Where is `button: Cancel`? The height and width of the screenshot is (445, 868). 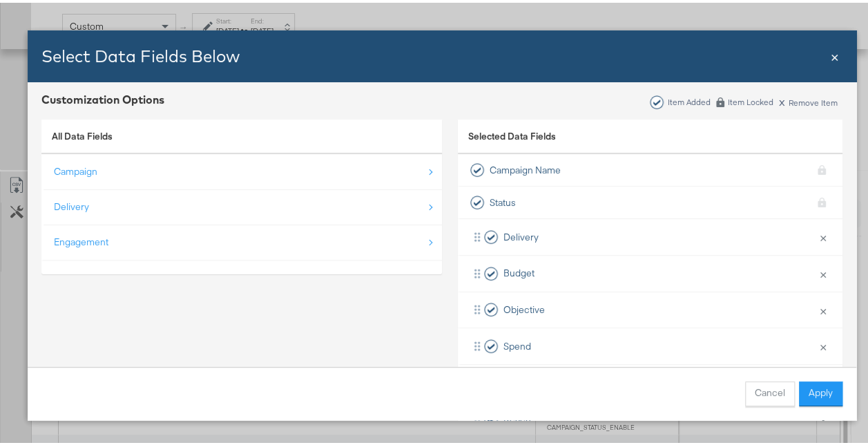 button: Cancel is located at coordinates (770, 391).